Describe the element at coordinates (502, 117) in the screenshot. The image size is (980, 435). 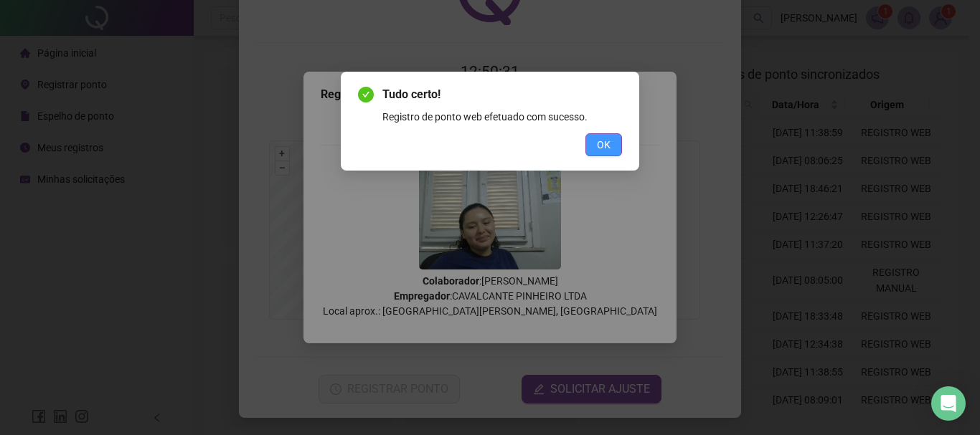
I see `div: Registro de ponto web efetuado com sucesso.` at that location.